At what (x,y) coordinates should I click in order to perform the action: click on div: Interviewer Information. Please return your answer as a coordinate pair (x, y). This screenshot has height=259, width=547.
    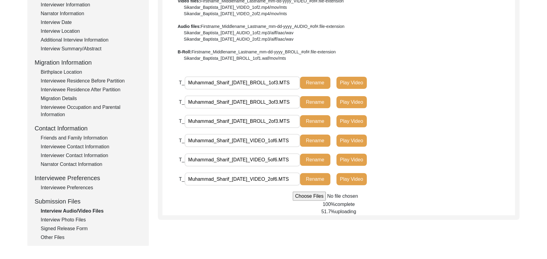
    Looking at the image, I should click on (91, 5).